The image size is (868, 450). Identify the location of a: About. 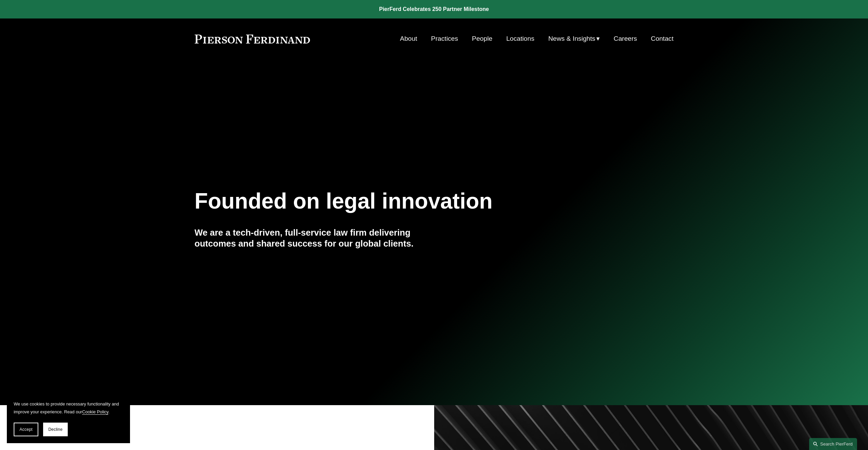
(408, 38).